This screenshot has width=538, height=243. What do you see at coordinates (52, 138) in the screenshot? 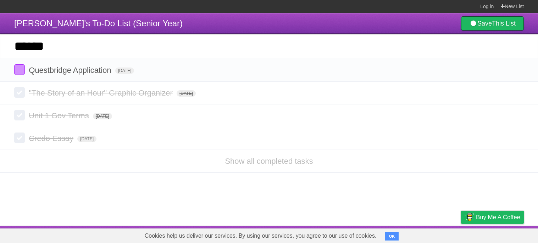
I see `span: Credo Essay` at bounding box center [52, 138].